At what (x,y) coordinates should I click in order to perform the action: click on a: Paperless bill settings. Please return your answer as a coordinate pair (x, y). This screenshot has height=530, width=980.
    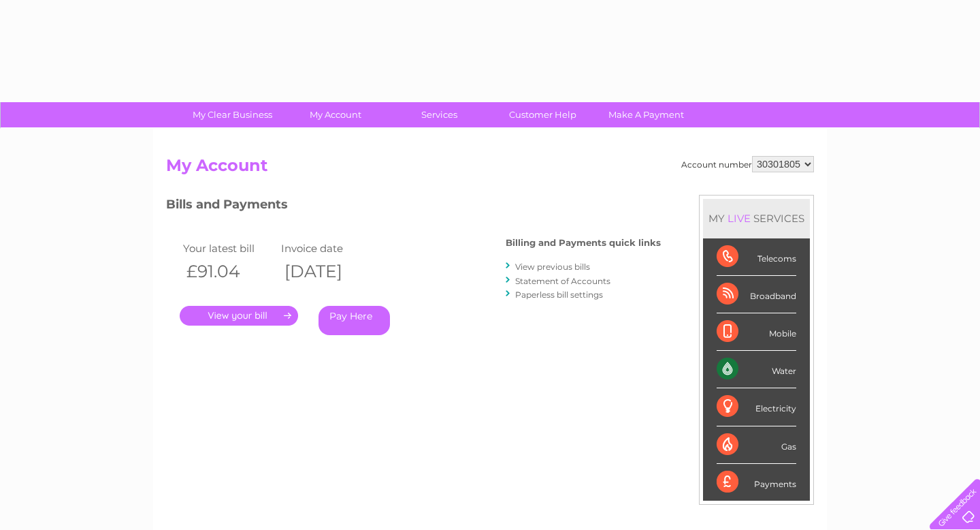
    Looking at the image, I should click on (559, 294).